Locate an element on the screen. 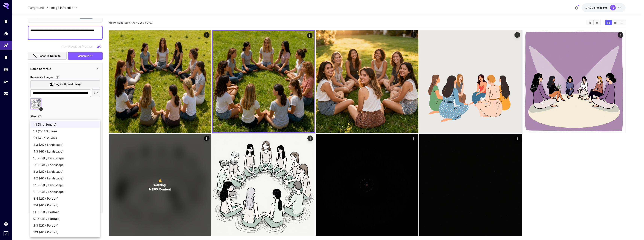 Image resolution: width=644 pixels, height=240 pixels. span: 4:3 (4K / Landscape) is located at coordinates (65, 152).